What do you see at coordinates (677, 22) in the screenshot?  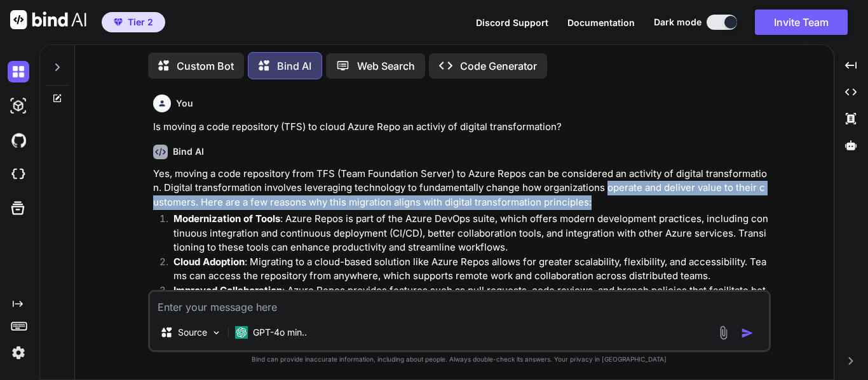 I see `span: Dark mode` at bounding box center [677, 22].